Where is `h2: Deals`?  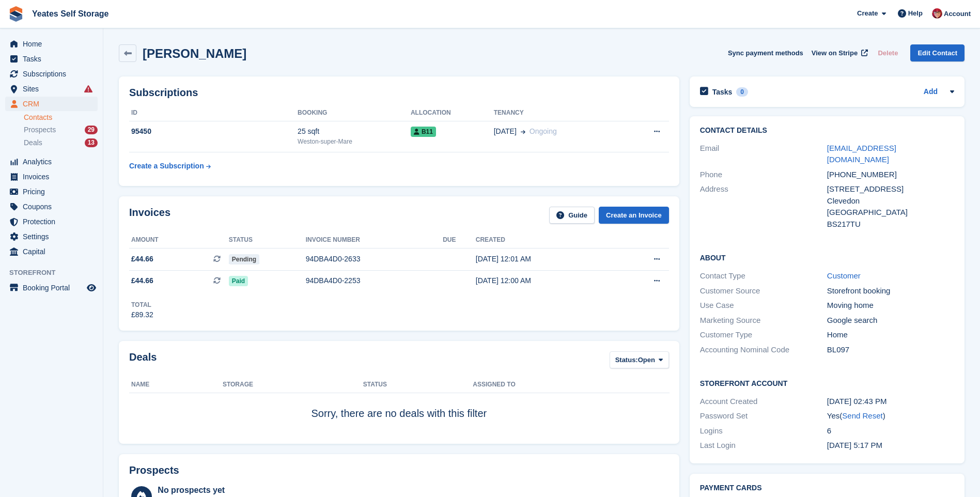
h2: Deals is located at coordinates (143, 361).